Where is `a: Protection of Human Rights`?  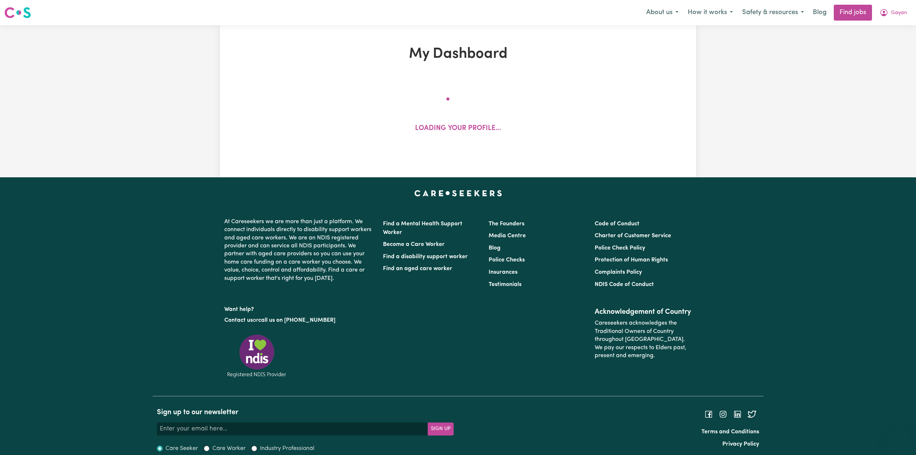
a: Protection of Human Rights is located at coordinates (631, 260).